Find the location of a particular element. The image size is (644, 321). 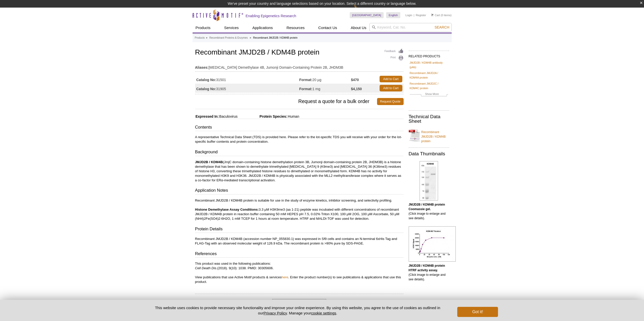

button: Got it! is located at coordinates (477, 312).